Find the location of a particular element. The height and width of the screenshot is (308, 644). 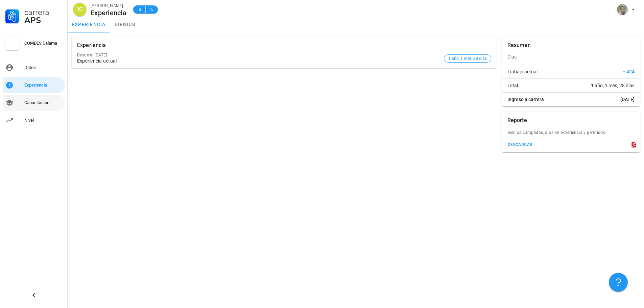

div: Resumen is located at coordinates (519, 45).